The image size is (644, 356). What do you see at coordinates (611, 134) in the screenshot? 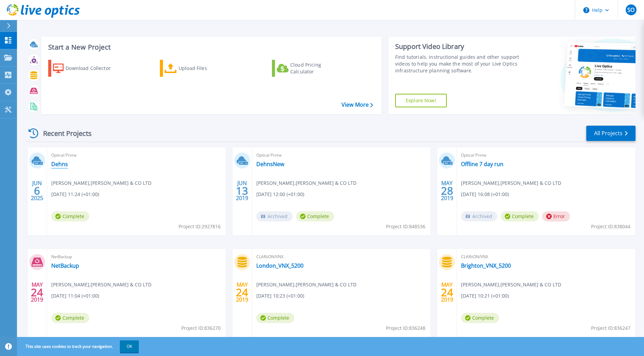
I see `a: All Projects` at bounding box center [611, 134].